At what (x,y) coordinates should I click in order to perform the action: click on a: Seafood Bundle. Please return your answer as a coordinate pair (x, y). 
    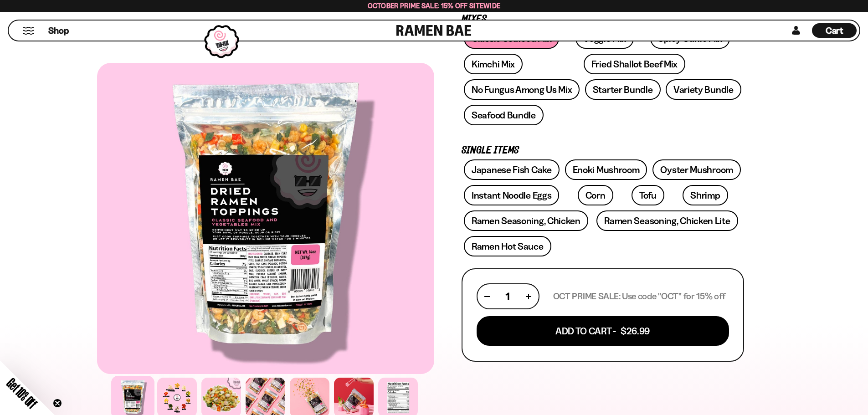
    Looking at the image, I should click on (503, 115).